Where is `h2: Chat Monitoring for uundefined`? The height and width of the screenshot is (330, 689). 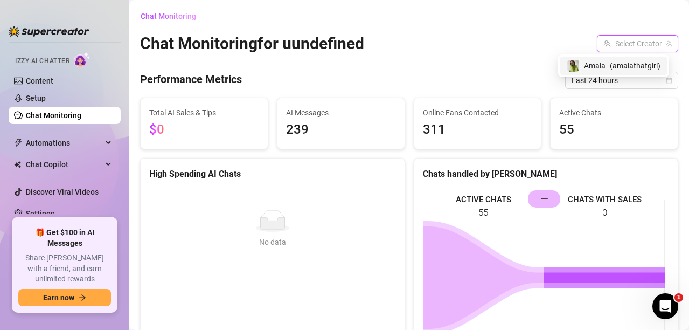
h2: Chat Monitoring for uundefined is located at coordinates (252, 44).